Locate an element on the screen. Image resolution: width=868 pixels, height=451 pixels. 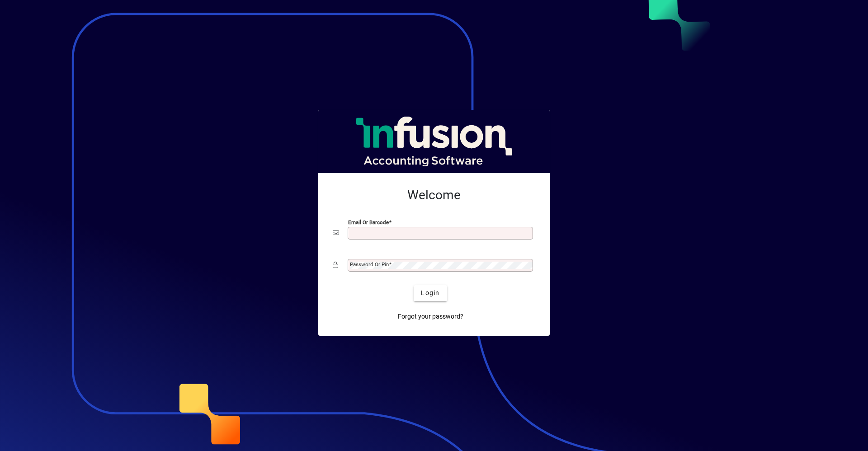
h2: Welcome is located at coordinates (434, 195).